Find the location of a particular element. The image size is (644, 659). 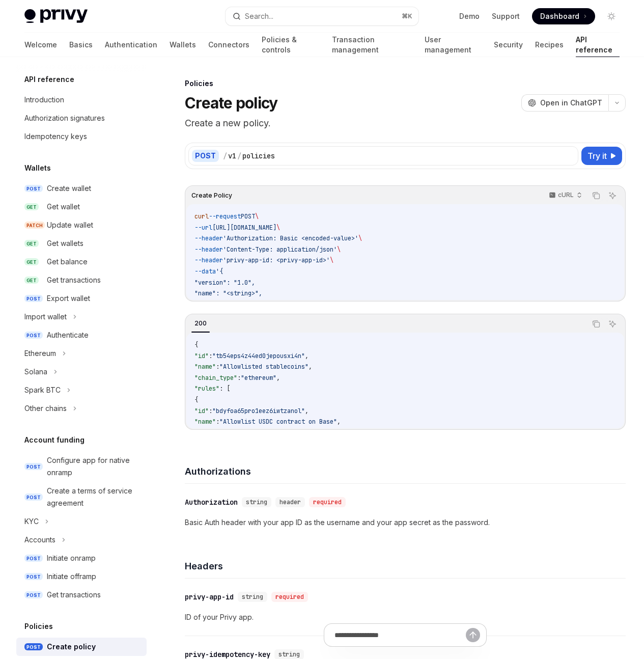

div: Export wallet is located at coordinates (68, 298).